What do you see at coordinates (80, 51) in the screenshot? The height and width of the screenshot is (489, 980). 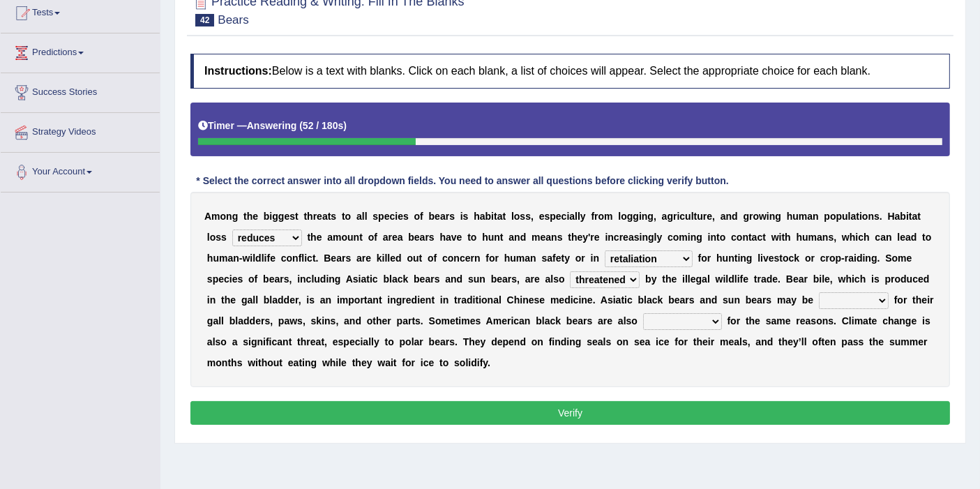 I see `a: Predictions` at bounding box center [80, 51].